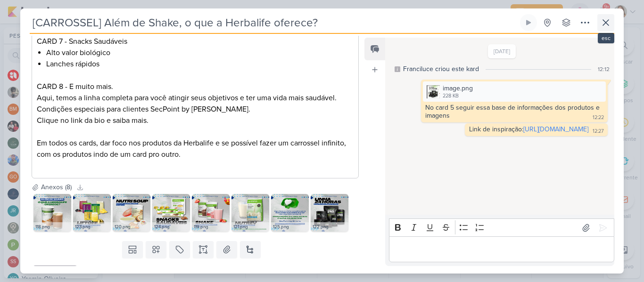 This screenshot has height=282, width=644. Describe the element at coordinates (200, 64) in the screenshot. I see `li: Lanches rápidos` at that location.